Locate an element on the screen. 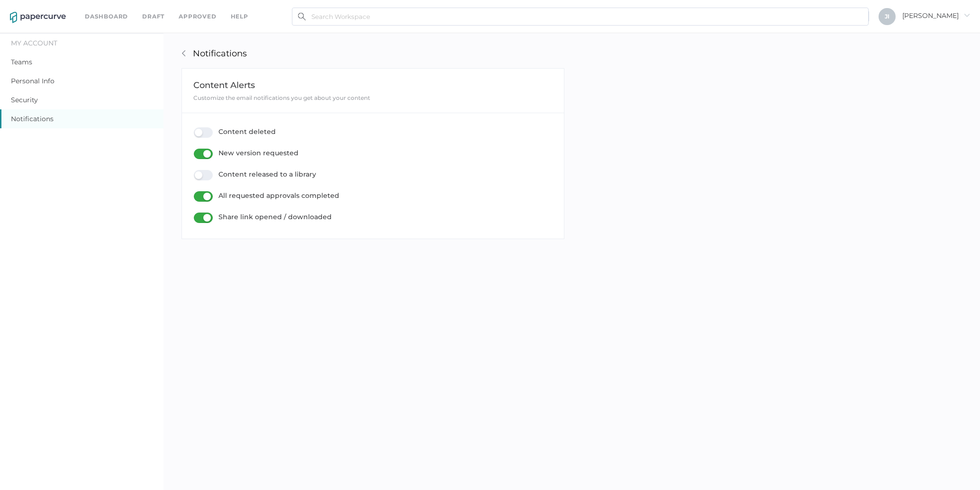 This screenshot has width=980, height=490. img: search.bf03fe8b.svg is located at coordinates (302, 16).